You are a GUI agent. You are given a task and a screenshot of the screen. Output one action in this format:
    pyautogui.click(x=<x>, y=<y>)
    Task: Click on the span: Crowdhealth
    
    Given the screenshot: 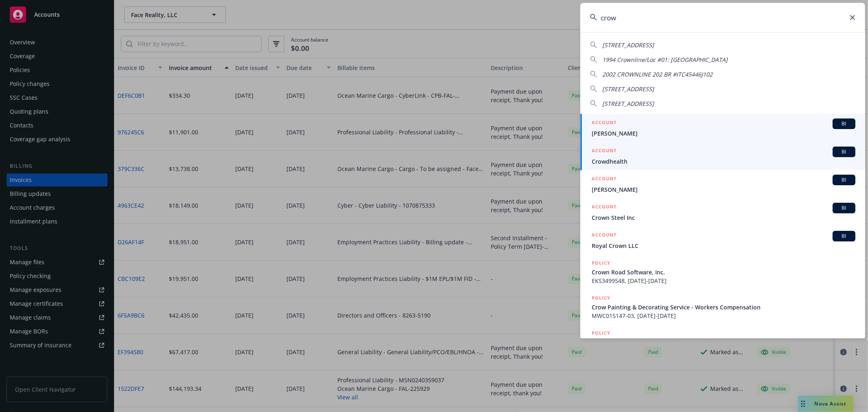 What is the action you would take?
    pyautogui.click(x=723, y=161)
    